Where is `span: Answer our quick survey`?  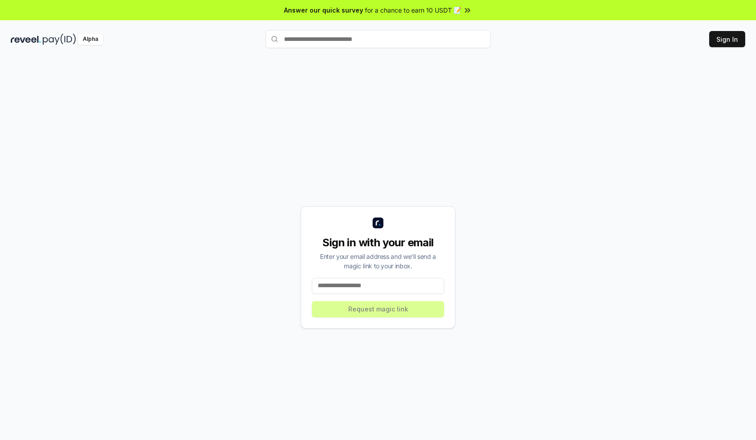 span: Answer our quick survey is located at coordinates (324, 10).